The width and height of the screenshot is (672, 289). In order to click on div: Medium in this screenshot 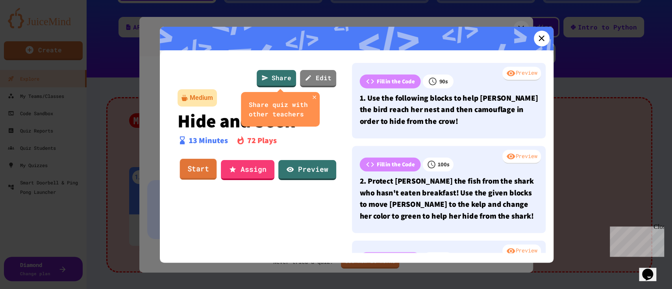, I will do `click(201, 98)`.